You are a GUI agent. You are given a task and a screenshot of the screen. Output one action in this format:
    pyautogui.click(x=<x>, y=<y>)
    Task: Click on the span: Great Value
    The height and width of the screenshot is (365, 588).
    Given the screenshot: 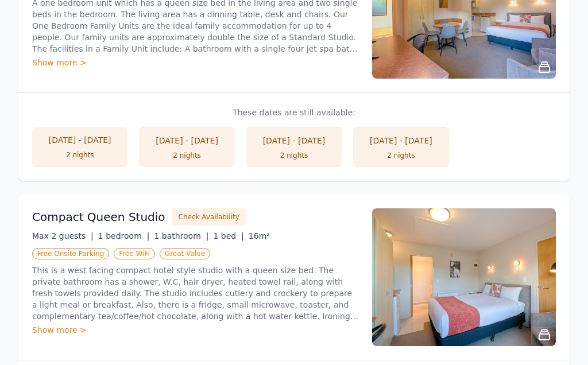 What is the action you would take?
    pyautogui.click(x=185, y=254)
    